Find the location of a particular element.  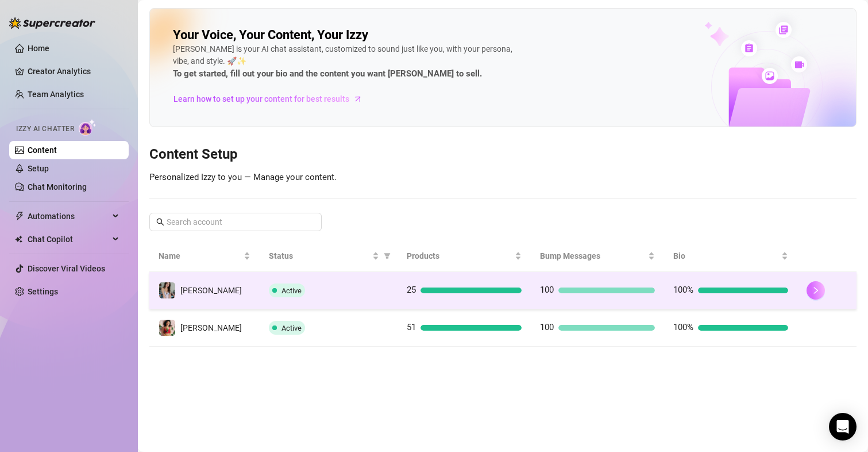

a: Creator Analytics is located at coordinates (73, 72).